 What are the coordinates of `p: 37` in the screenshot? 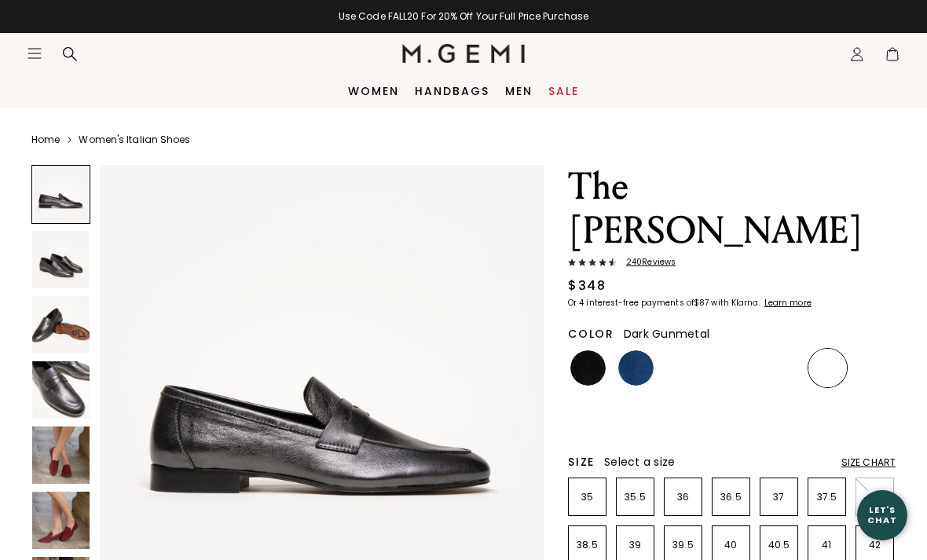 It's located at (779, 497).